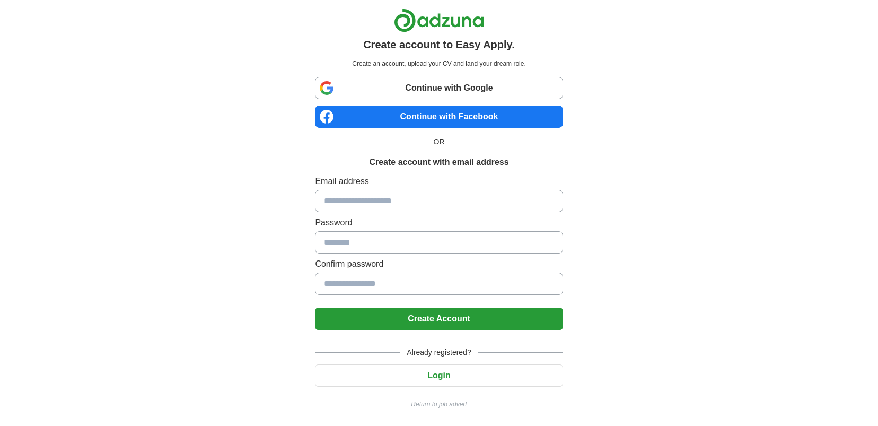 Image resolution: width=878 pixels, height=426 pixels. I want to click on span: Already registered?, so click(438, 352).